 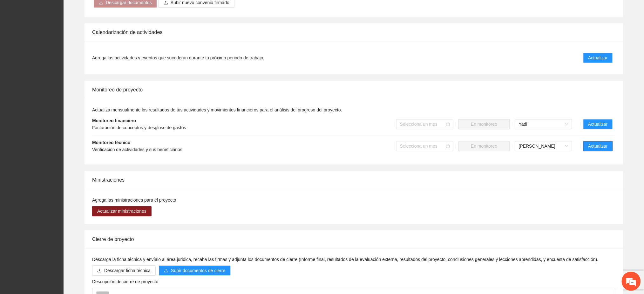 I want to click on span: Agrega las actividades y eventos que sucederán durante tu próximo periodo de trabajo., so click(x=178, y=58).